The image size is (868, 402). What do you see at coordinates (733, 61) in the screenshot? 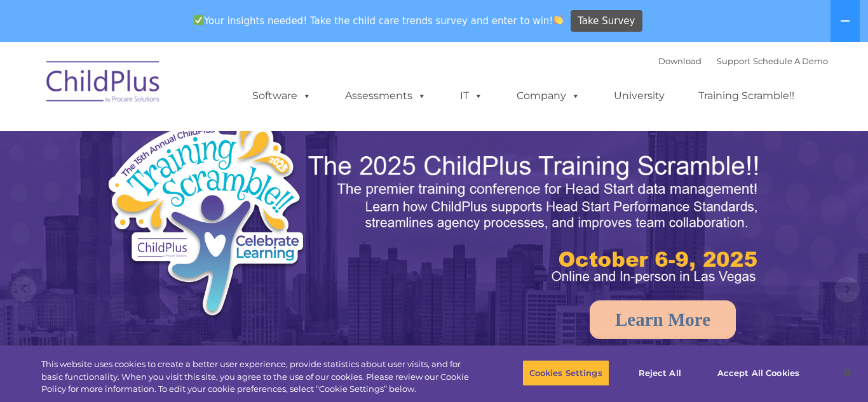
I see `a: Support` at bounding box center [733, 61].